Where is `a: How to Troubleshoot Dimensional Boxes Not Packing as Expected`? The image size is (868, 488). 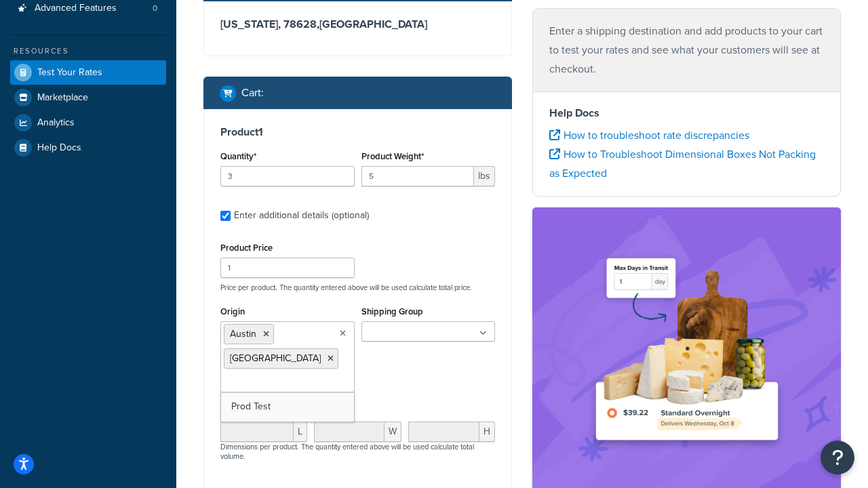 a: How to Troubleshoot Dimensional Boxes Not Packing as Expected is located at coordinates (682, 164).